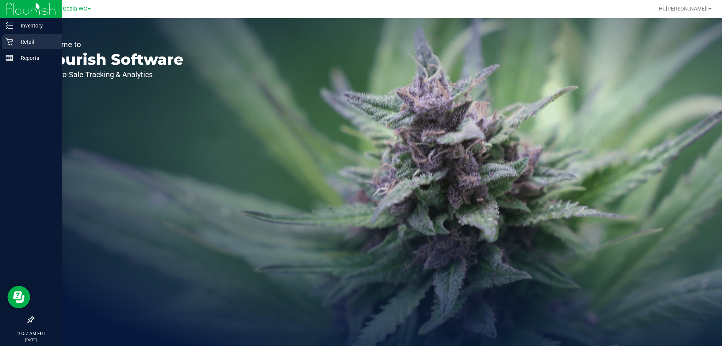 The width and height of the screenshot is (722, 346). Describe the element at coordinates (9, 58) in the screenshot. I see `inline-svg: Reports` at that location.